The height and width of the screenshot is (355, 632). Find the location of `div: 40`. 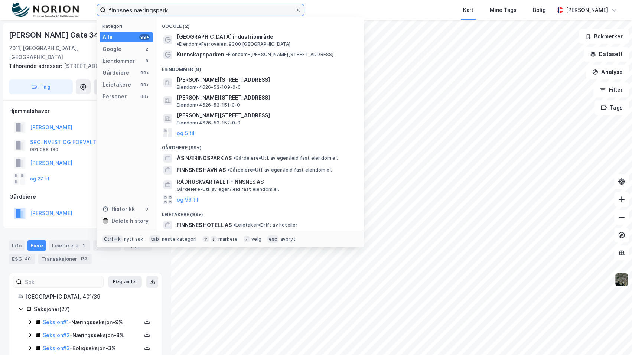

div: 40 is located at coordinates (28, 259).